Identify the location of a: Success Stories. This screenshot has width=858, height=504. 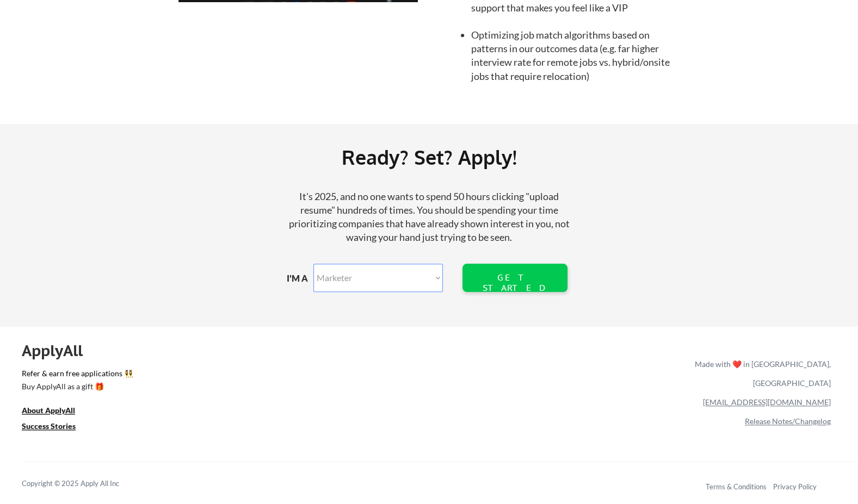
(56, 427).